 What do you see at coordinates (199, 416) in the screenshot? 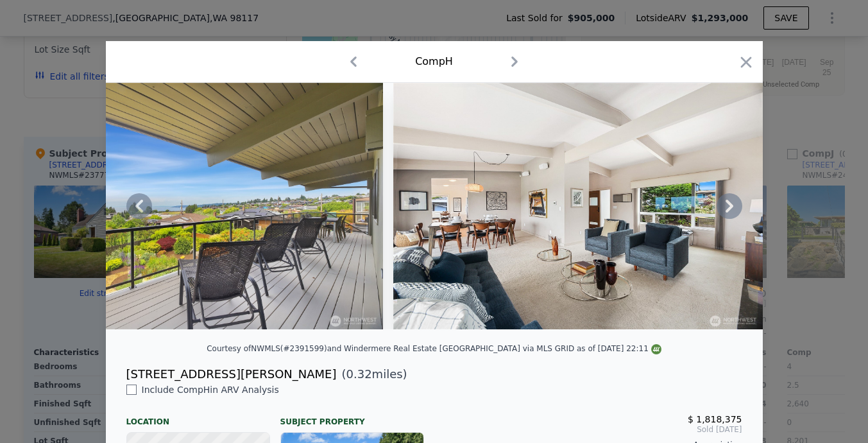
I see `div: Location` at bounding box center [199, 416].